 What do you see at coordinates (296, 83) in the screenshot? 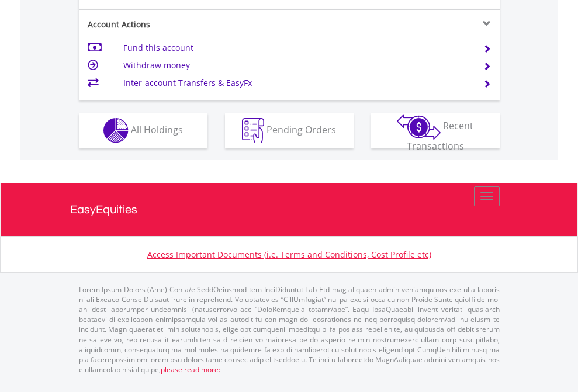
I see `td: Inter-account Transfers & EasyFx` at bounding box center [296, 83].